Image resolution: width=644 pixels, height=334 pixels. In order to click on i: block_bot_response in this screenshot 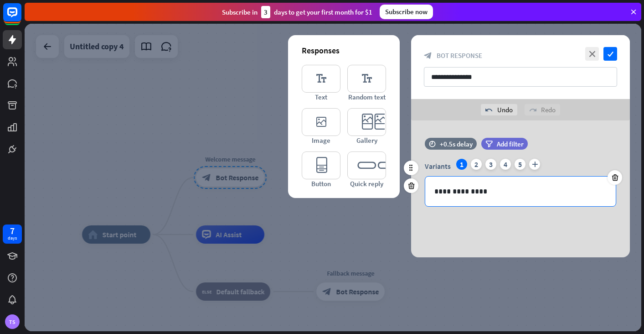, I will do `click(428, 55)`.